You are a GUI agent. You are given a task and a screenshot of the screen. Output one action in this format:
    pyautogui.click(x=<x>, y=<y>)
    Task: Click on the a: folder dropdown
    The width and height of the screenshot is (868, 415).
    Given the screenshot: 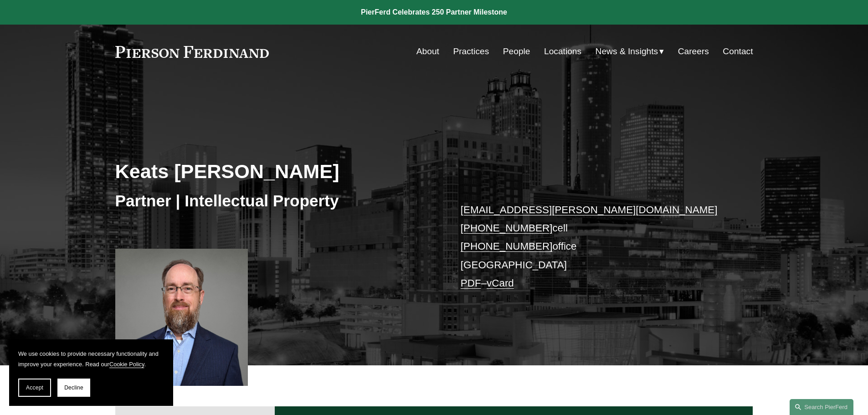 What is the action you would take?
    pyautogui.click(x=630, y=52)
    